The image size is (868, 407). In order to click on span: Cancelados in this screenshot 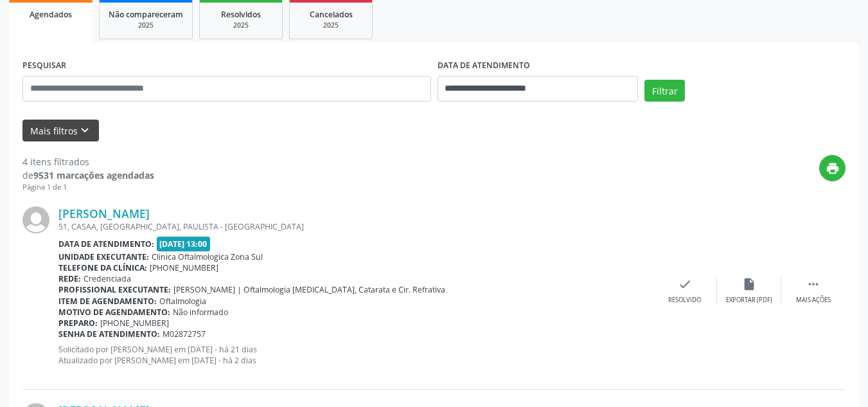, I will do `click(330, 14)`.